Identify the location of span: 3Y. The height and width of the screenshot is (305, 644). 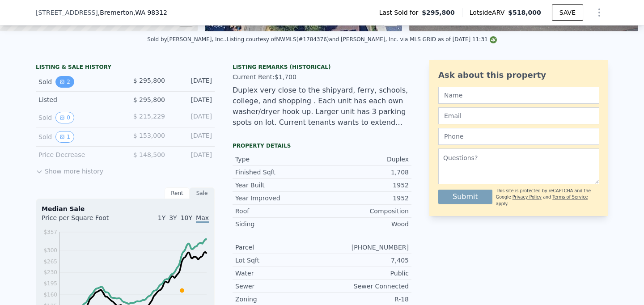
(173, 218).